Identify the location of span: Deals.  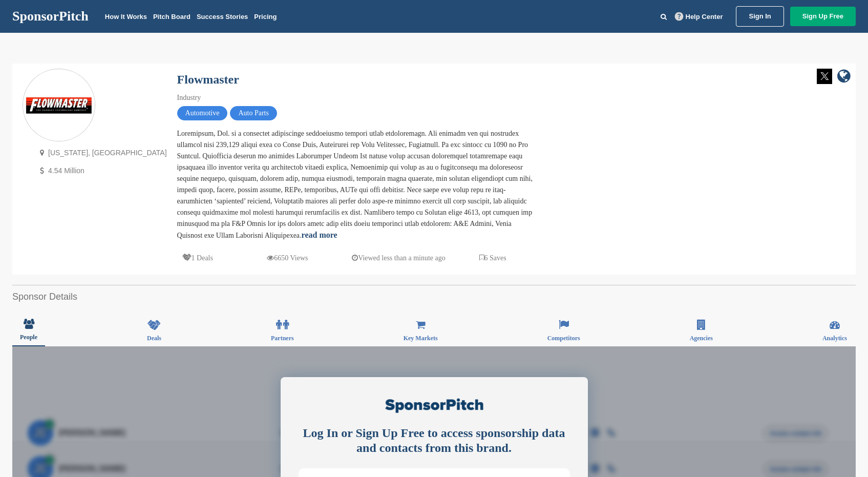
(154, 338).